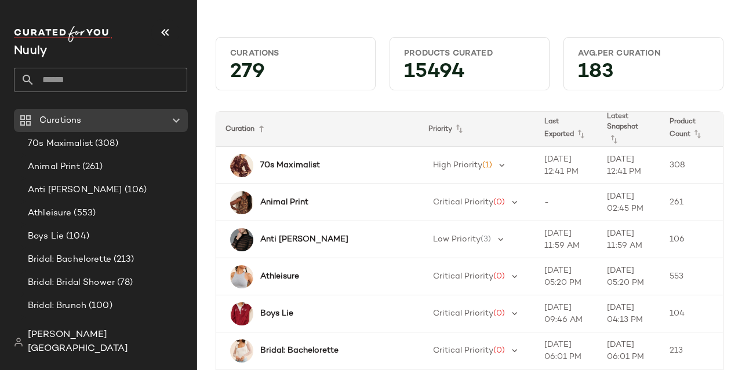  Describe the element at coordinates (57, 306) in the screenshot. I see `span: Bridal: Brunch` at that location.